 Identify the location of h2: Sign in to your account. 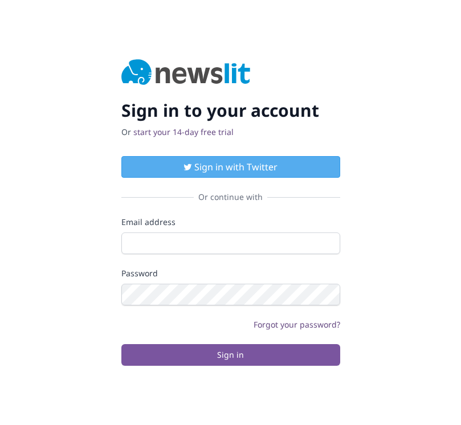
(231, 110).